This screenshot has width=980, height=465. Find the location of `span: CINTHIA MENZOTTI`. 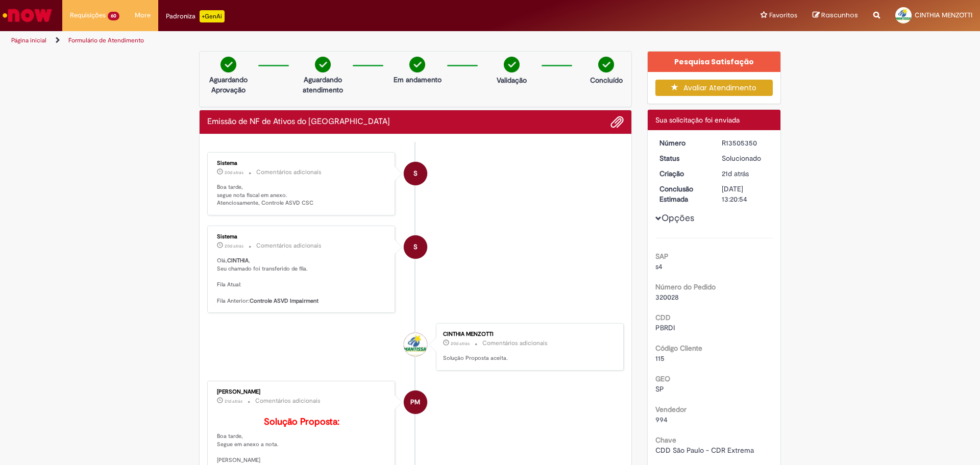

span: CINTHIA MENZOTTI is located at coordinates (943, 15).